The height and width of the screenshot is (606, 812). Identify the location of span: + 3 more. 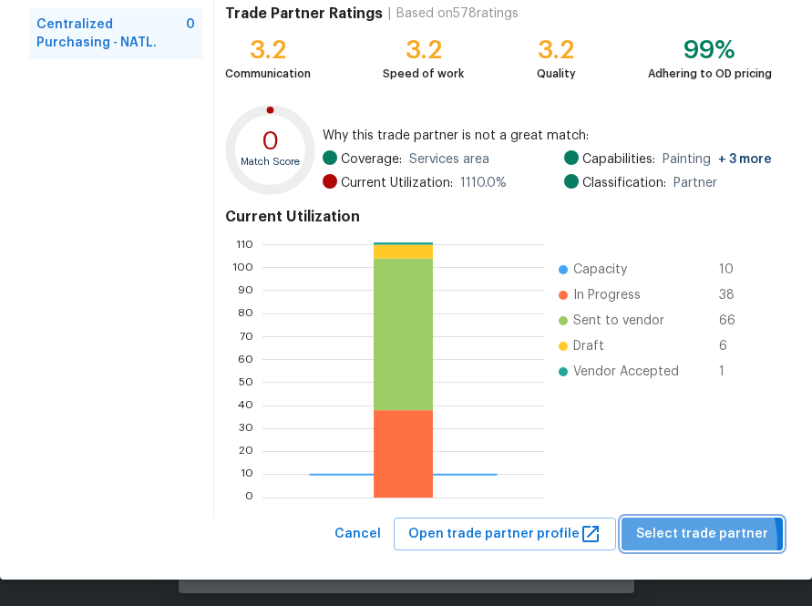
(745, 160).